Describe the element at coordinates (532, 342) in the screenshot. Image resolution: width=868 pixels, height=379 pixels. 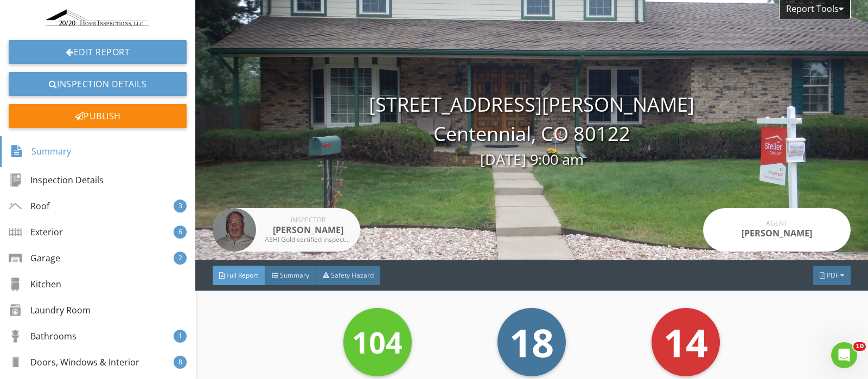
I see `span: 18` at that location.